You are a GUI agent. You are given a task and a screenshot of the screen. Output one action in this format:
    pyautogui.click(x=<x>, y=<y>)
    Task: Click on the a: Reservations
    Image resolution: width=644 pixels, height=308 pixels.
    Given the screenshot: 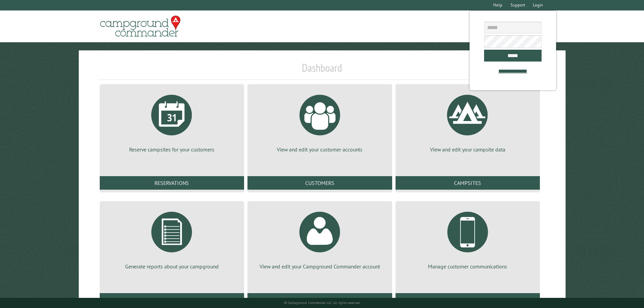 What is the action you would take?
    pyautogui.click(x=172, y=183)
    